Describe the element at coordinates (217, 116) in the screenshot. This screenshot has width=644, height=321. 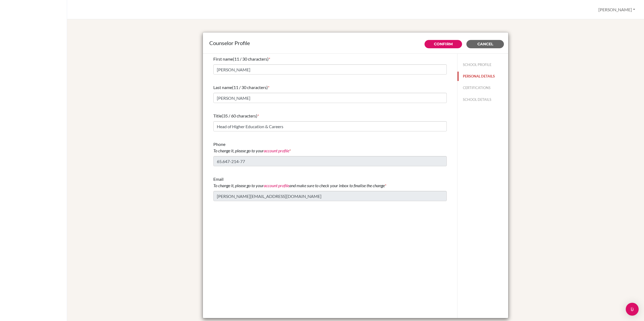
I see `span: Title` at that location.